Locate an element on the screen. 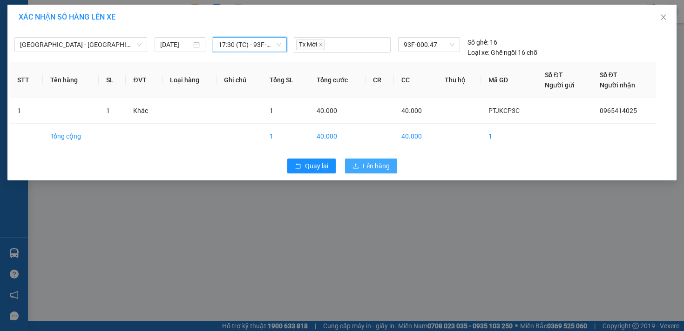  span: 17:30 (TC) - 93F-000.47 is located at coordinates (249, 45).